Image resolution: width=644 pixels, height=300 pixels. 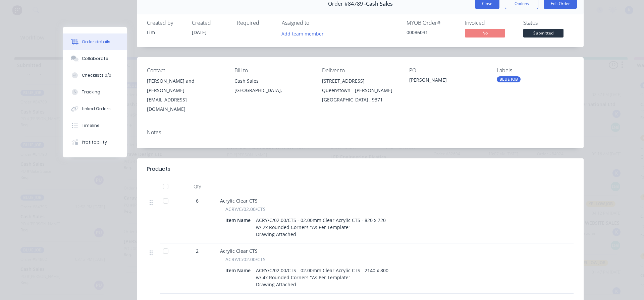 What do you see at coordinates (95, 126) in the screenshot?
I see `button: Timeline` at bounding box center [95, 126].